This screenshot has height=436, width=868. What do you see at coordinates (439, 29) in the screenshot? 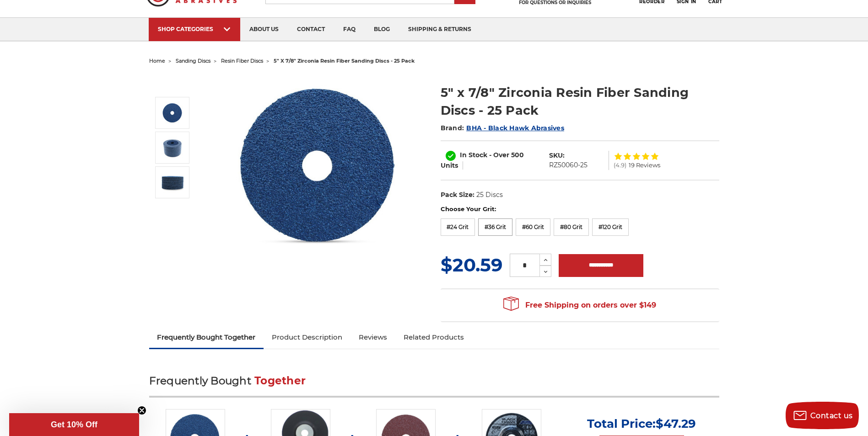
I see `a: shipping & returns` at bounding box center [439, 29].